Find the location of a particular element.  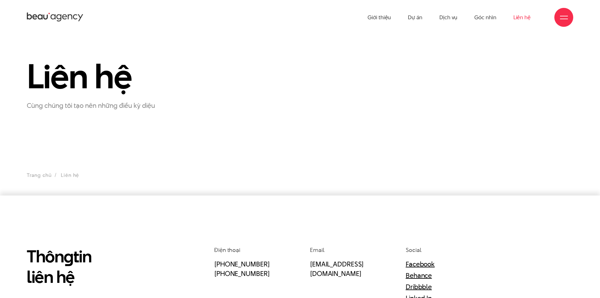

span: Email is located at coordinates (317, 250).